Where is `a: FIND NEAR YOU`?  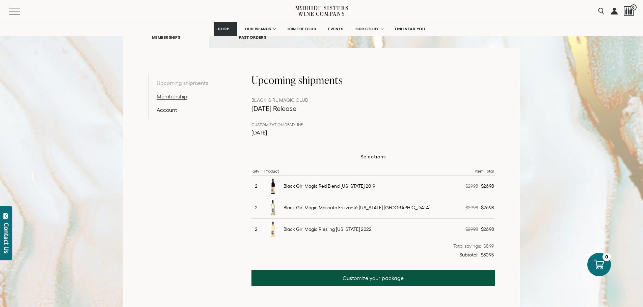
a: FIND NEAR YOU is located at coordinates (410, 29).